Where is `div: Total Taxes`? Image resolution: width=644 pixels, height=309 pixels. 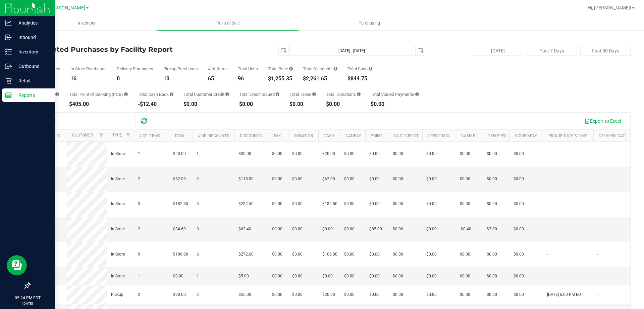 div: Total Taxes is located at coordinates (303, 94).